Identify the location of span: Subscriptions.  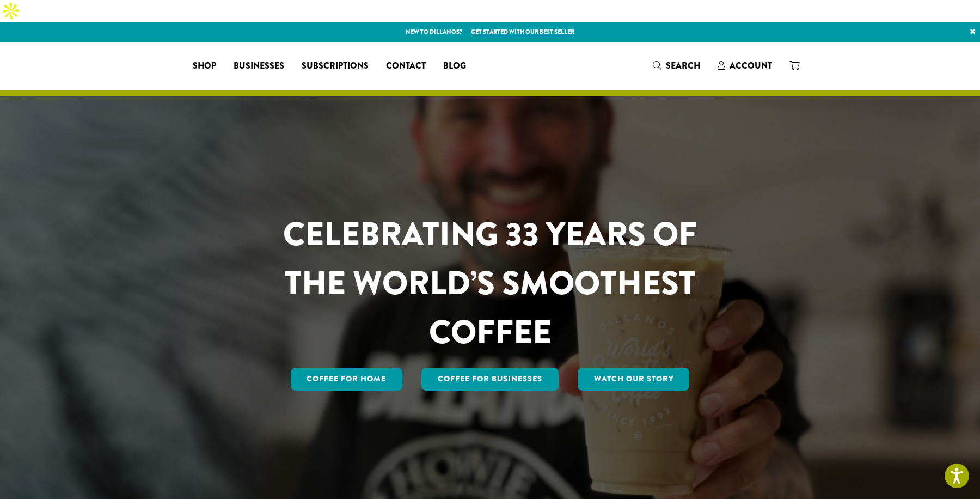
(335, 66).